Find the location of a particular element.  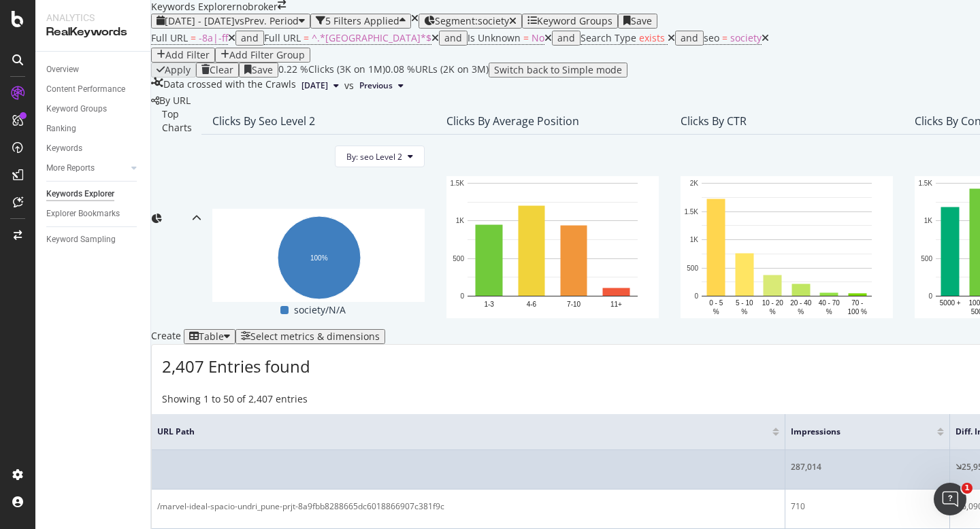

button: Keyword Groups is located at coordinates (569, 21).